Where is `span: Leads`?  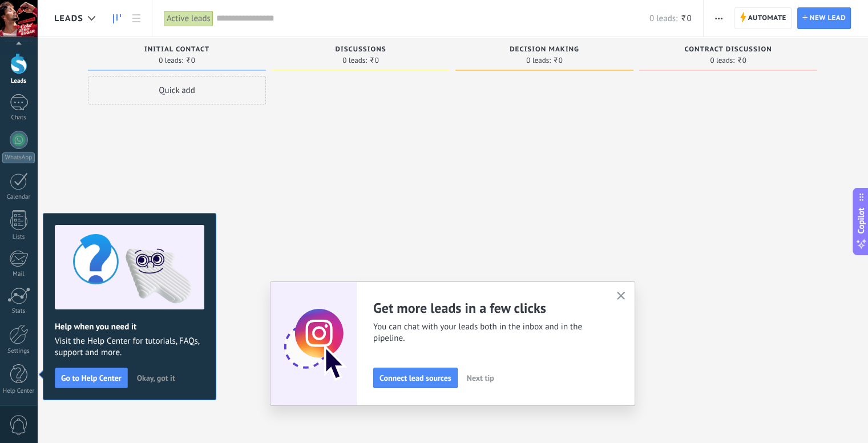 span: Leads is located at coordinates (69, 18).